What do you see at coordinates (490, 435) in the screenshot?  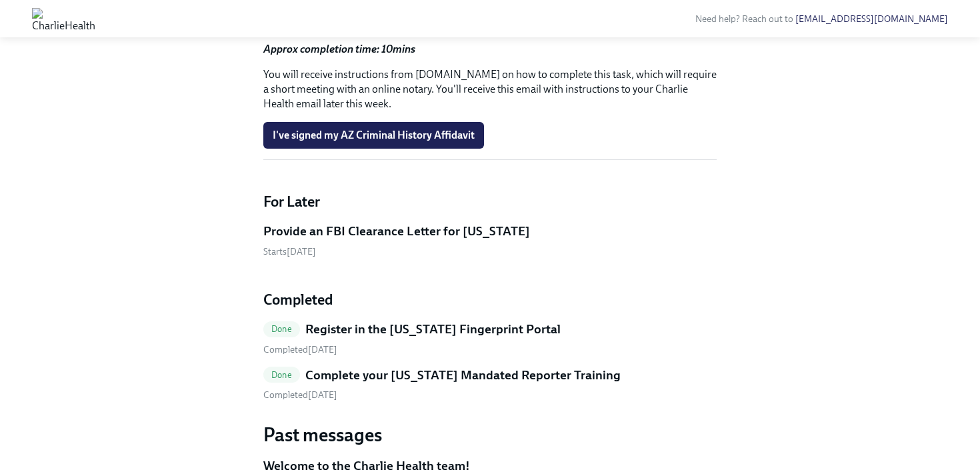 I see `h3: Past messages` at bounding box center [490, 435].